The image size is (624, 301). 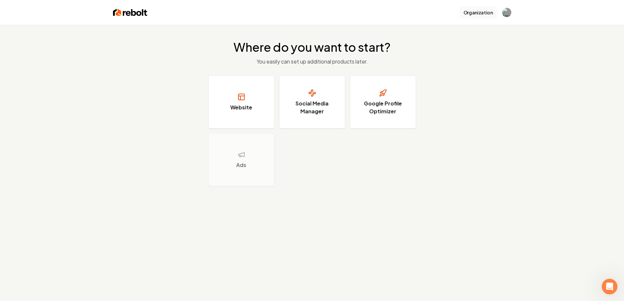 What do you see at coordinates (312, 62) in the screenshot?
I see `p: You easily can set up additional products later.` at bounding box center [312, 62].